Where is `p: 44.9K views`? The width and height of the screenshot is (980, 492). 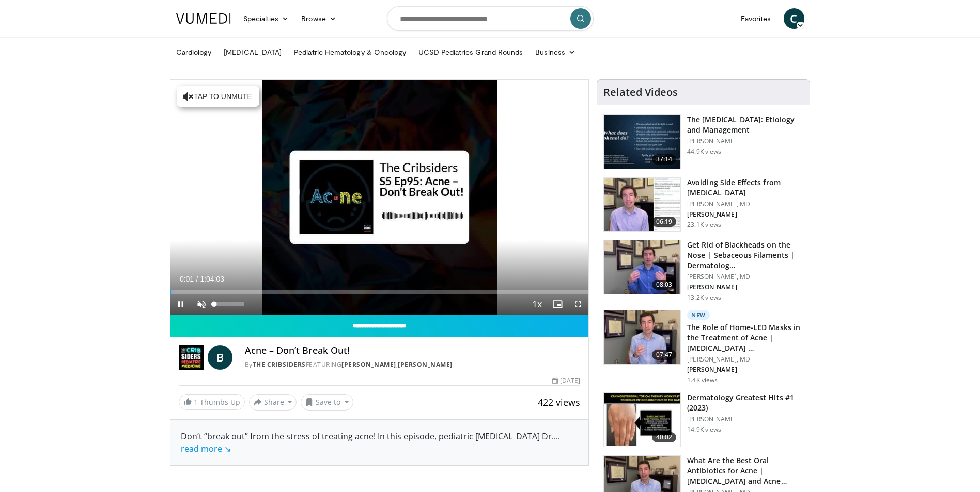
p: 44.9K views is located at coordinates (704, 152).